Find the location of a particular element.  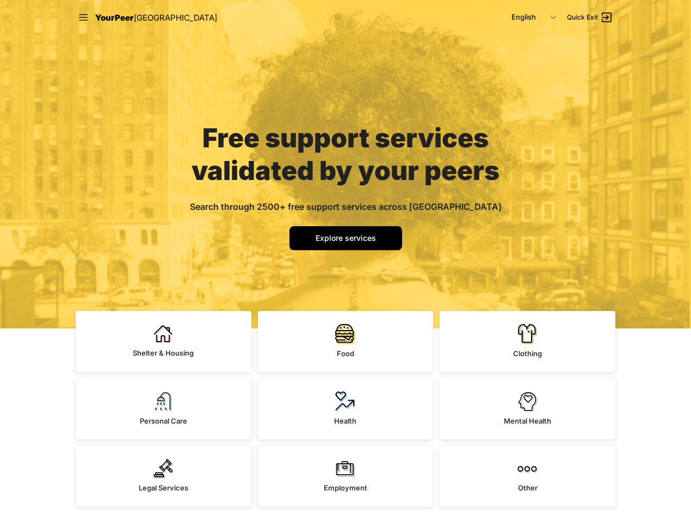

span: Legal Services is located at coordinates (163, 488).